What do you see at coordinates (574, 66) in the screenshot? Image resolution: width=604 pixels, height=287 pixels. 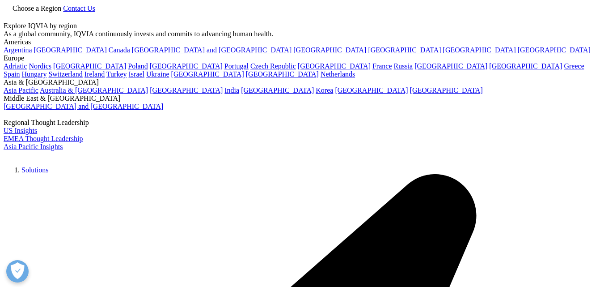 I see `a: Greece` at bounding box center [574, 66].